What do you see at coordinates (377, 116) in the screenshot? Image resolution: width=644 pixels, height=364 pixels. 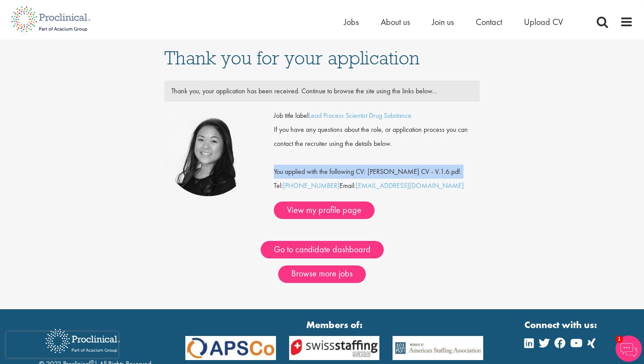 I see `div: Job title label` at bounding box center [377, 116].